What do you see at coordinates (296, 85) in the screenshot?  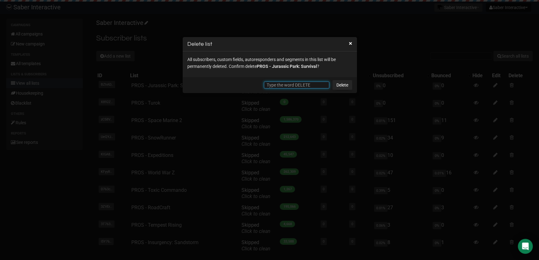 I see `input: Type the word DELETE` at bounding box center [296, 85].